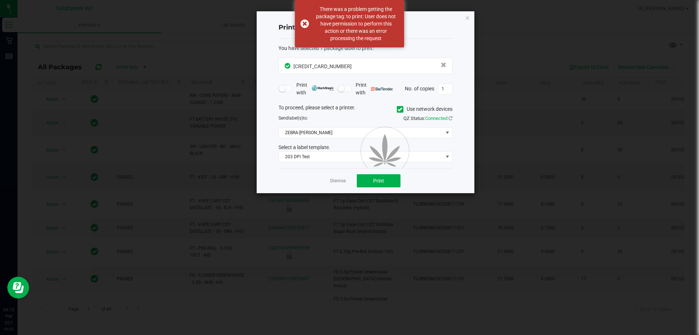  I want to click on span: 203 DPI Test, so click(361, 157).